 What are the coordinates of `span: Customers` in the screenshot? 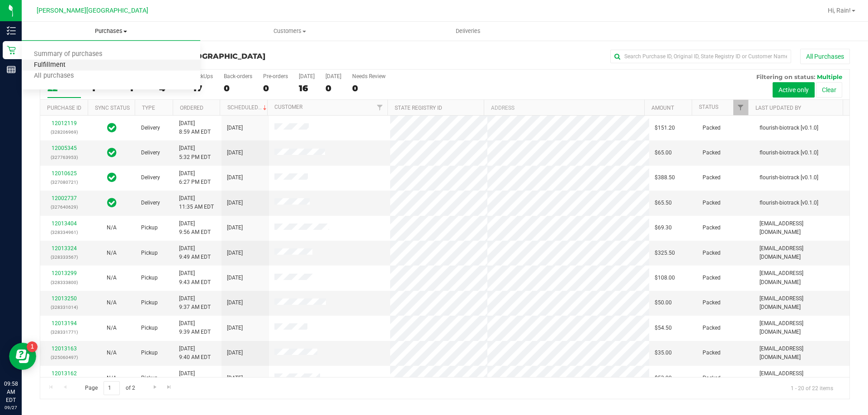 It's located at (289, 31).